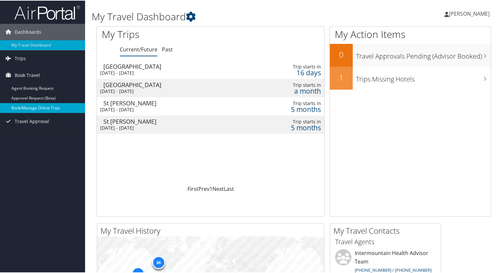 Image resolution: width=500 pixels, height=273 pixels. I want to click on h2: 1, so click(341, 77).